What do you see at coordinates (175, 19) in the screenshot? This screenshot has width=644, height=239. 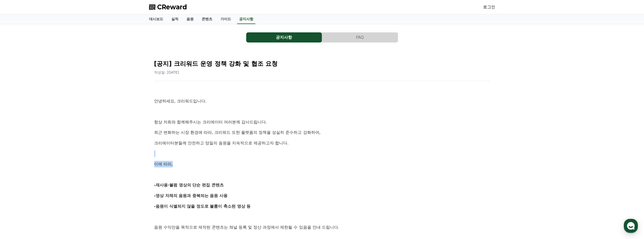 I see `a: 실적` at bounding box center [175, 19].